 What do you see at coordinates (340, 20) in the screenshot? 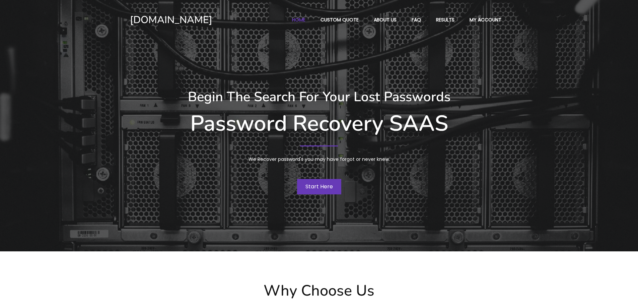
I see `a: Custom Quote` at bounding box center [340, 20].